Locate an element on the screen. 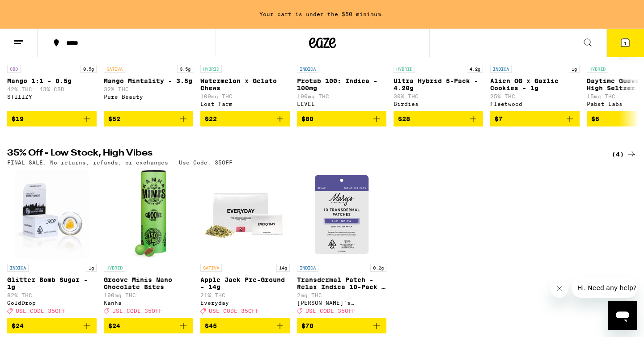  p: Transdermal Patch - Relax Indica 10-Pack - 200mg is located at coordinates (342, 283).